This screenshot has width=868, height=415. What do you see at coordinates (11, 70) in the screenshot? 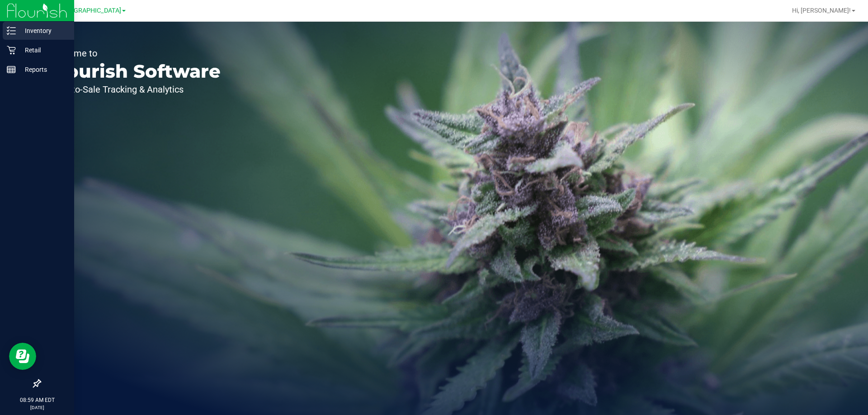
I see `inline-svg: Reports` at bounding box center [11, 70].